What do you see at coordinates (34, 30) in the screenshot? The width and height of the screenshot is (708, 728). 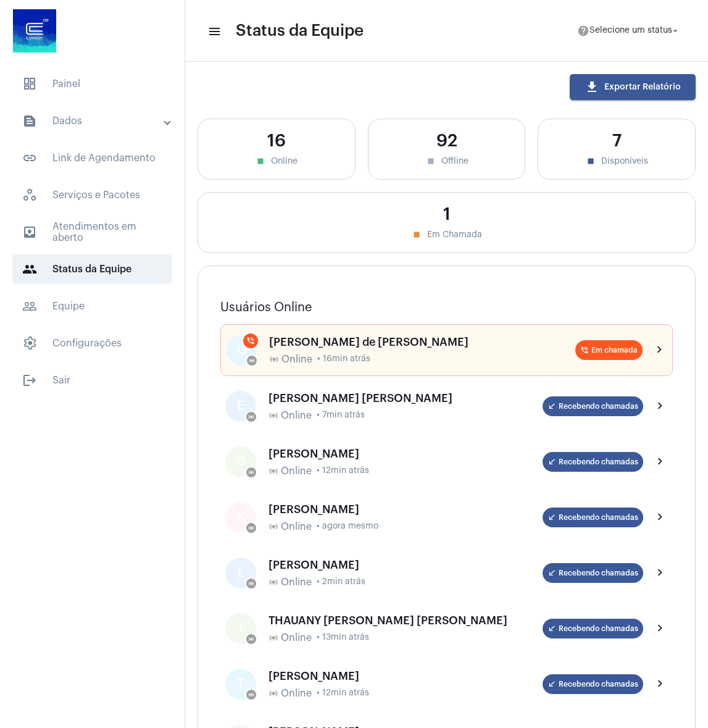 I see `img: d4669ae0-8c07-2337-4f67-34b0df7f5ae4.jpeg` at bounding box center [34, 30].